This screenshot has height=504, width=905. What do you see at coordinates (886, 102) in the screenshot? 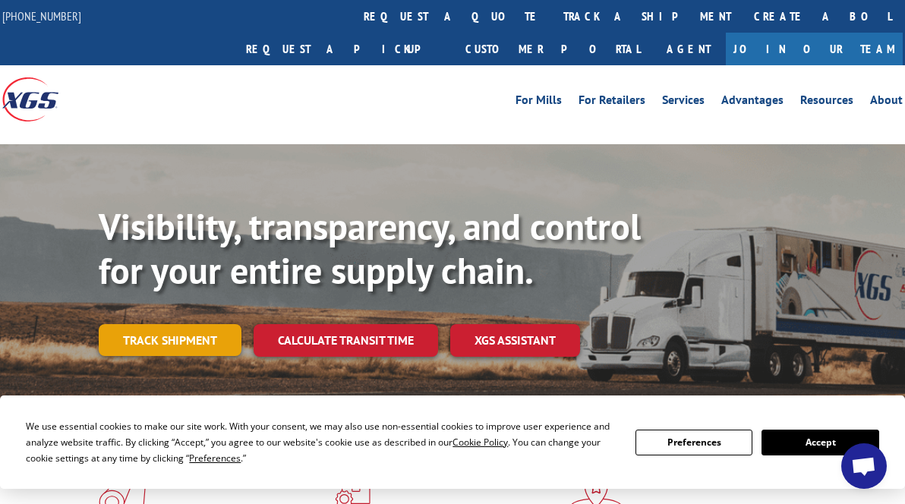
I see `a: About` at bounding box center [886, 102].